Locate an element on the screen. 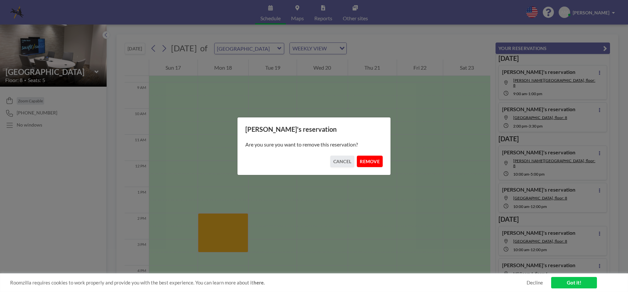 The image size is (628, 292). a: here. is located at coordinates (259, 282).